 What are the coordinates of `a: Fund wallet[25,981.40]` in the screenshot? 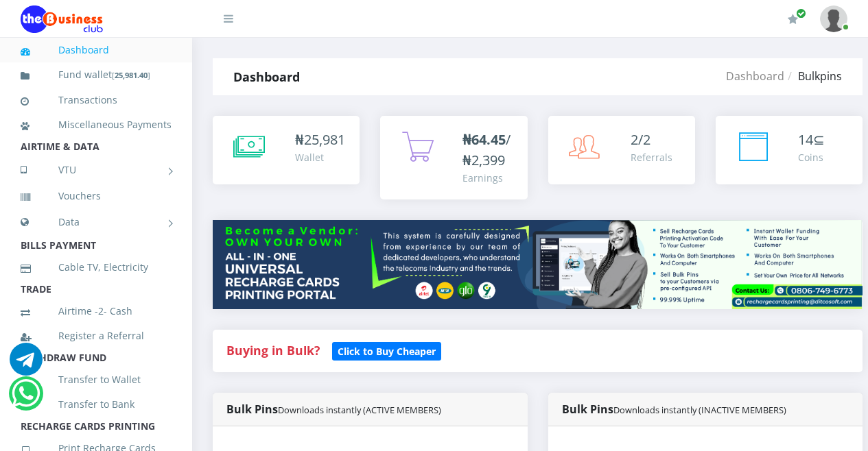 It's located at (96, 75).